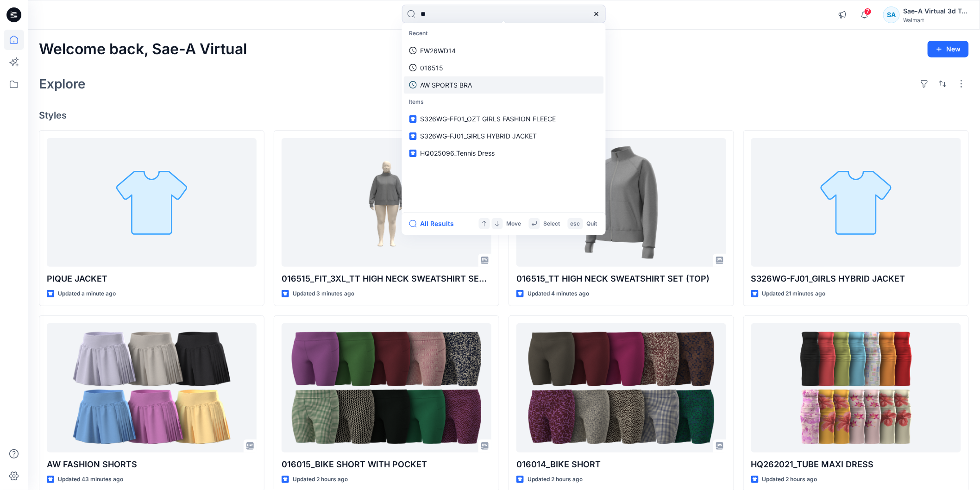  Describe the element at coordinates (621, 388) in the screenshot. I see `a: 016014_BIKE SHORT` at that location.